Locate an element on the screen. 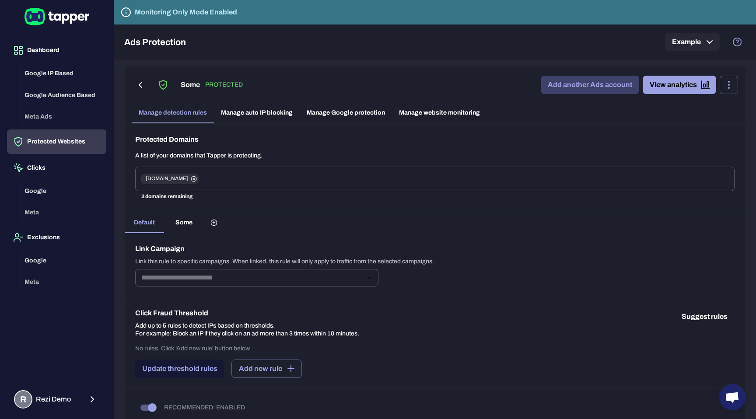 The image size is (756, 419). h5: Ads Protection is located at coordinates (155, 42).